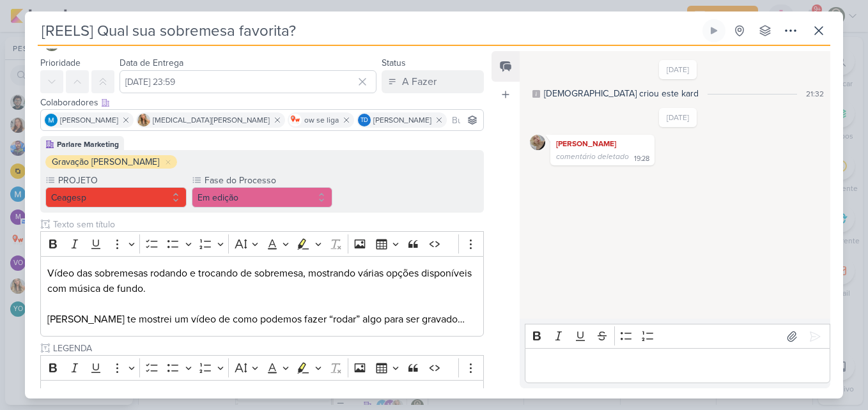 The image size is (868, 410). What do you see at coordinates (538, 142) in the screenshot?
I see `img: Sarah Violante` at bounding box center [538, 142].